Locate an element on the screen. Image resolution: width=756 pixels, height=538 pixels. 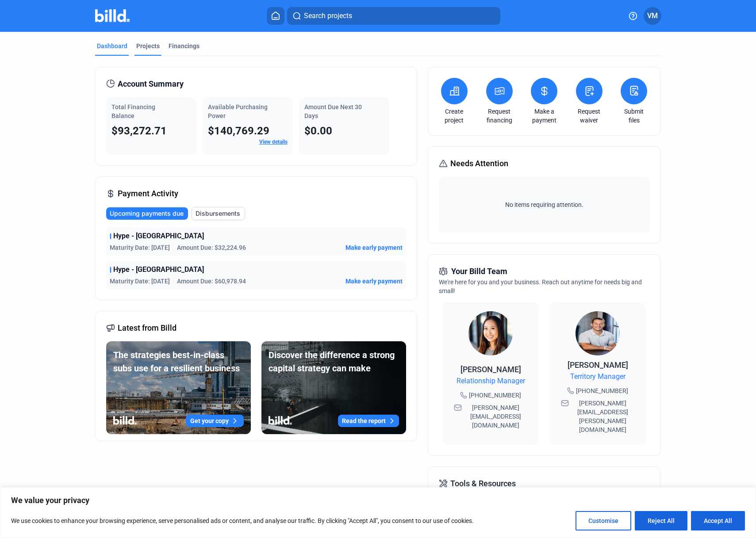
img: Territory Manager is located at coordinates (598, 333).